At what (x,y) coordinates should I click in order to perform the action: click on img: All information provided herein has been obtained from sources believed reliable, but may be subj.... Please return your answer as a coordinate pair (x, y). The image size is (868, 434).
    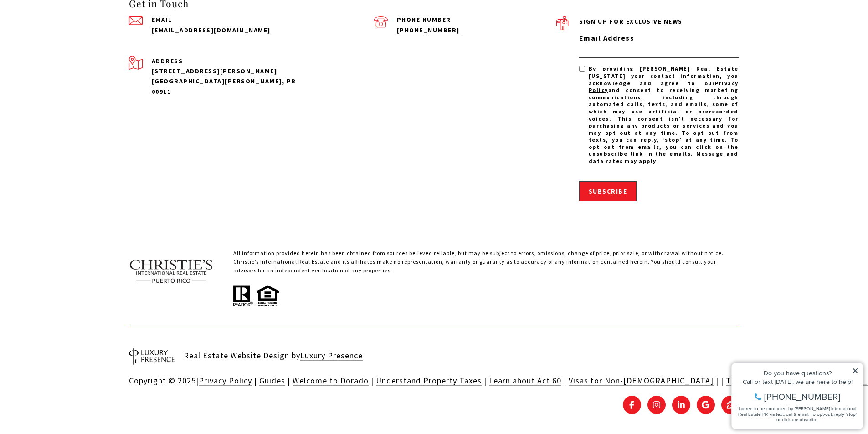
    Looking at the image, I should click on (256, 295).